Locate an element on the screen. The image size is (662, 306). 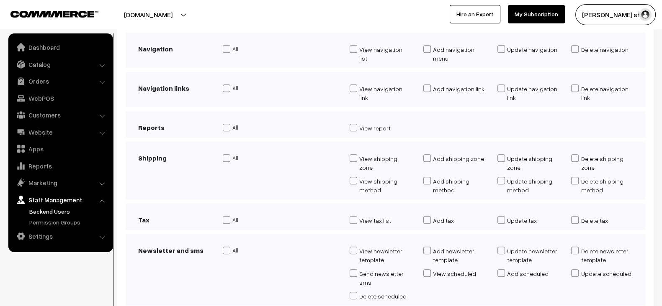
div: View scheduled is located at coordinates (454, 274).